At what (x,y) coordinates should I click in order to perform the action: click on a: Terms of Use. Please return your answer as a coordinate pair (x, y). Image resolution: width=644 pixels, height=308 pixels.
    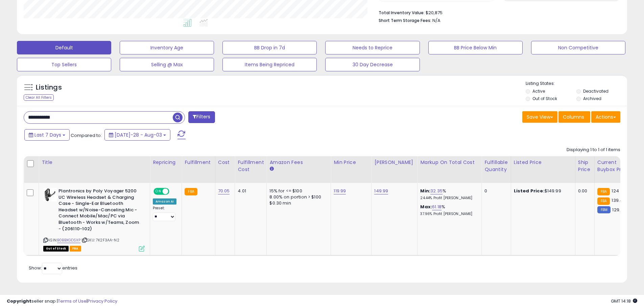
    Looking at the image, I should click on (72, 301).